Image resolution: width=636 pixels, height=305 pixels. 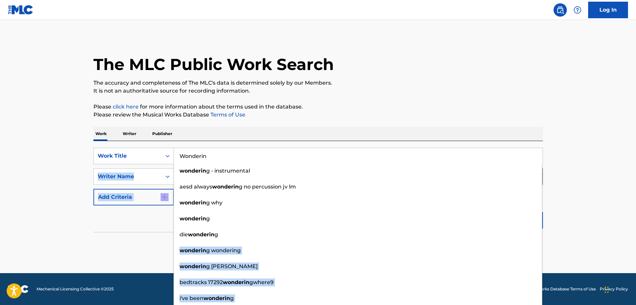 I want to click on p: Please for more information about the terms used in the database., so click(x=318, y=107).